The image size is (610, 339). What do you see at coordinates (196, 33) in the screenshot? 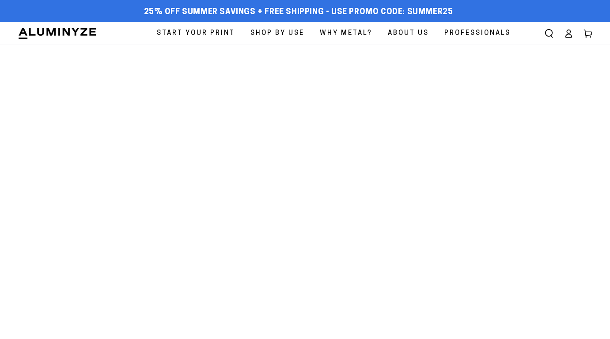
I see `a: Start Your Print` at bounding box center [196, 33].